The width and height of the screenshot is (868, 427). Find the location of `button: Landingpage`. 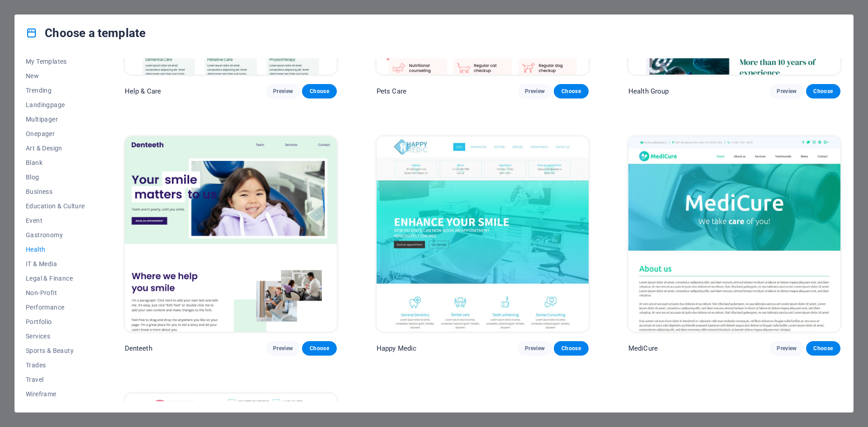

button: Landingpage is located at coordinates (55, 105).